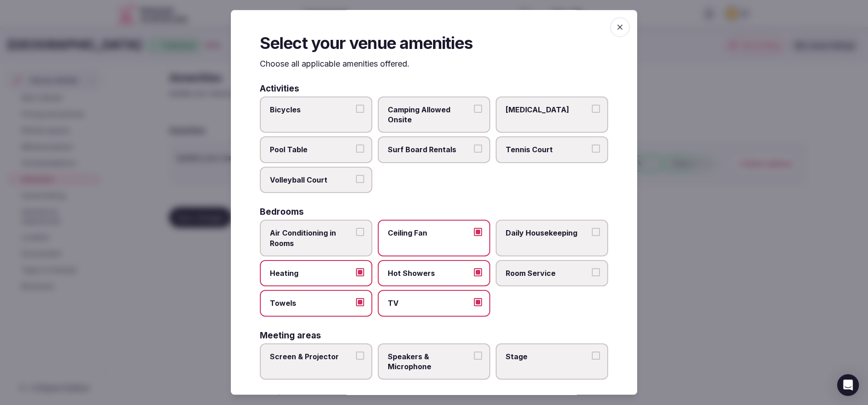 This screenshot has height=405, width=868. I want to click on span: Bicycles, so click(312, 109).